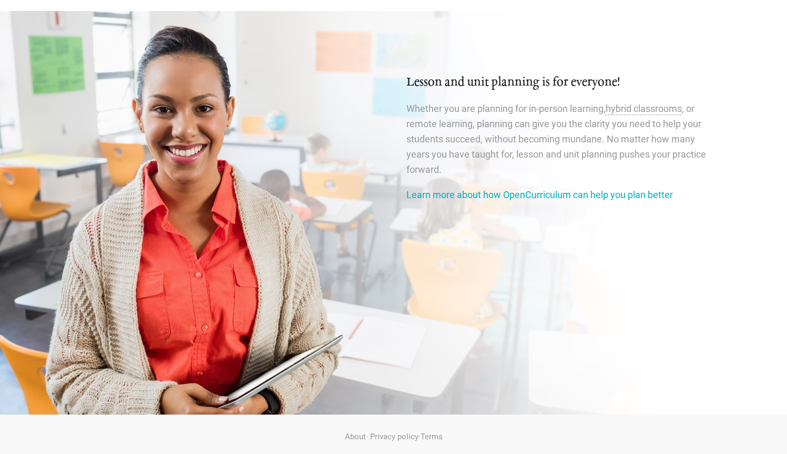 Image resolution: width=787 pixels, height=454 pixels. I want to click on p: Whether you are planning for in-person learning, , or remote learning, planning can give you the ..., so click(557, 139).